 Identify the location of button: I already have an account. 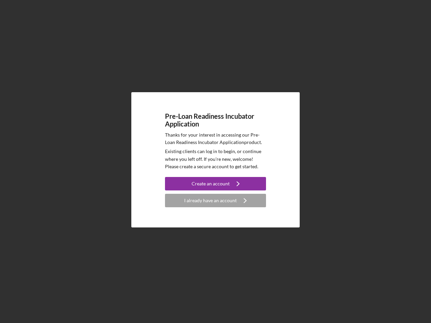
(215, 201).